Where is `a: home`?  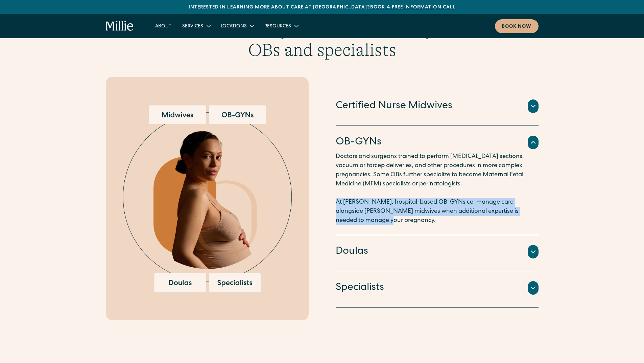
a: home is located at coordinates (120, 26).